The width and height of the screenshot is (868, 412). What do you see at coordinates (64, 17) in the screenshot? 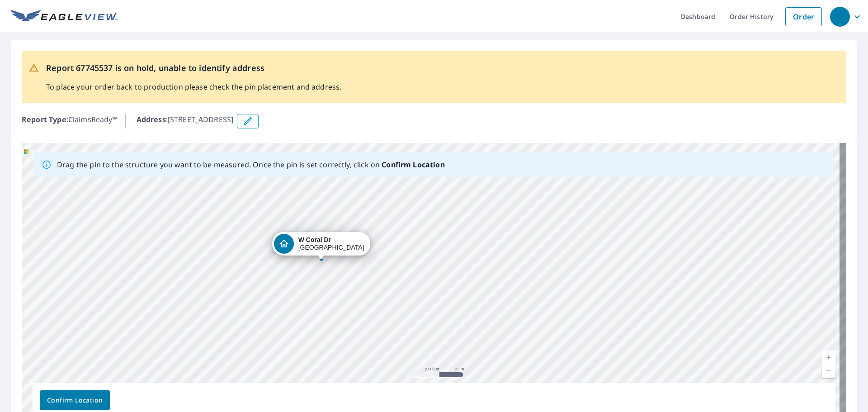
I see `img: EV Logo` at bounding box center [64, 17].